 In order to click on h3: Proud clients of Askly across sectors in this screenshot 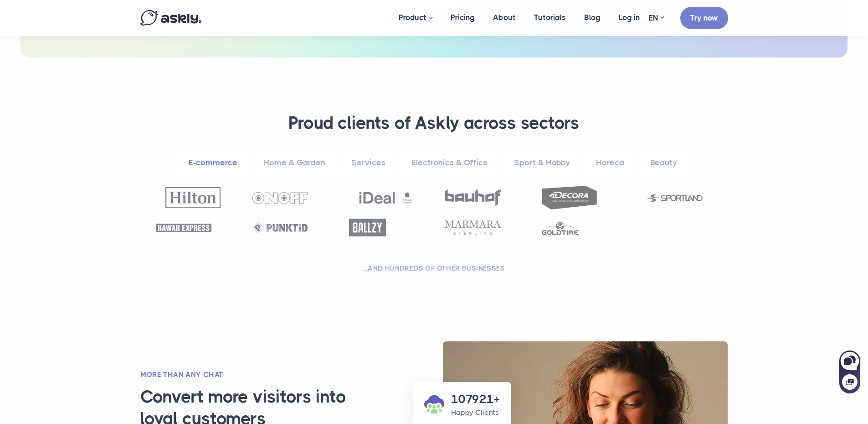, I will do `click(435, 123)`.